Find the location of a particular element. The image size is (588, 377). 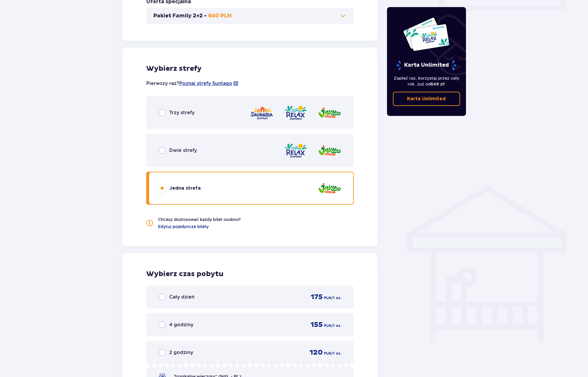

p: 640 PLN is located at coordinates (220, 16).